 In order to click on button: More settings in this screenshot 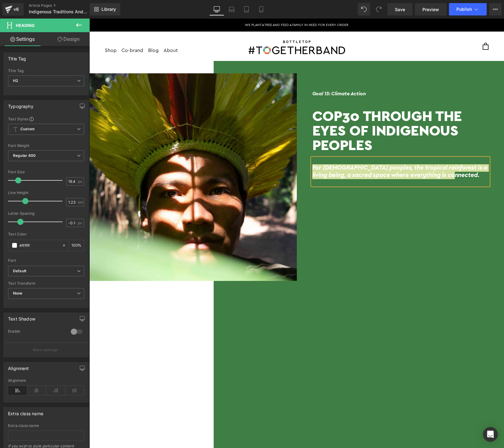, I will do `click(46, 350)`.